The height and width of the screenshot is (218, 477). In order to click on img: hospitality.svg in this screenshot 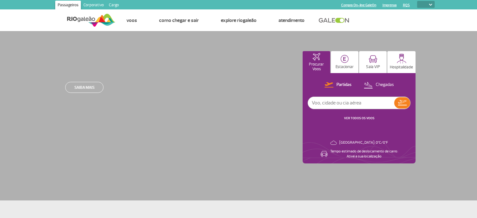, I will do `click(401, 58)`.